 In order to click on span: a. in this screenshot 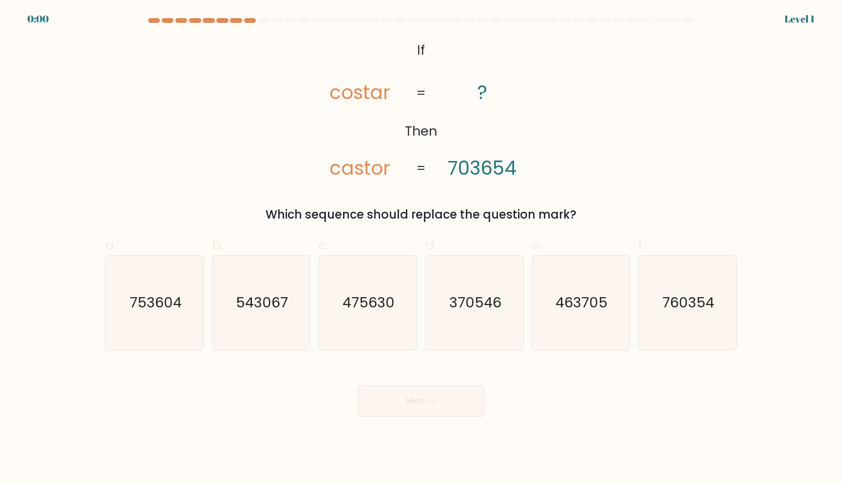, I will do `click(111, 245)`.